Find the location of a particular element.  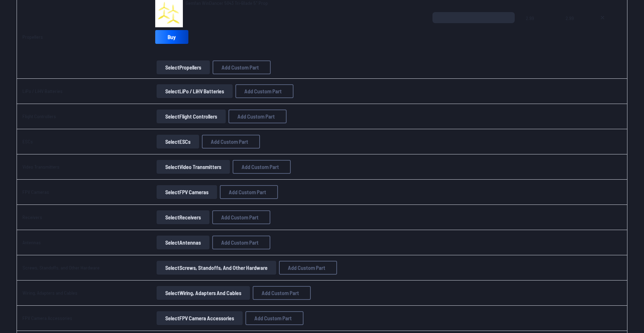

a: Propellers is located at coordinates (32, 37).